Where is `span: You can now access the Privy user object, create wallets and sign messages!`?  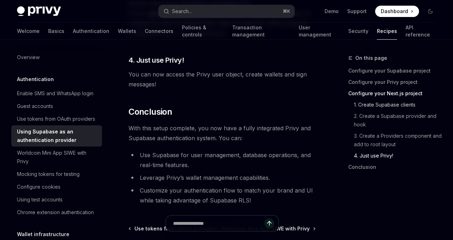
span: You can now access the Privy user object, create wallets and sign messages! is located at coordinates (222, 79).